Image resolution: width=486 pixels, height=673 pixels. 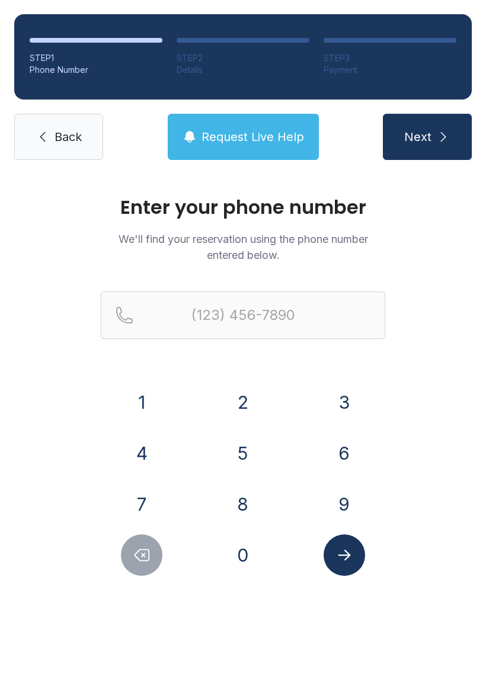 I want to click on div: STEP 3, so click(x=390, y=58).